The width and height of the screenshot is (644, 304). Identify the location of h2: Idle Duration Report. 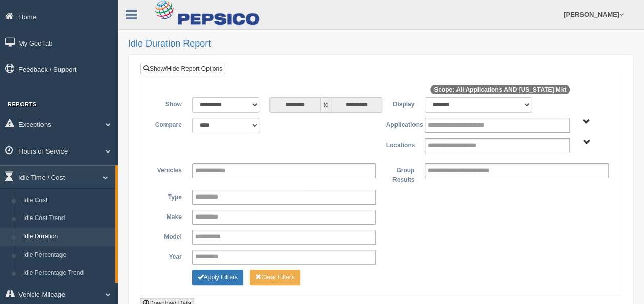
(381, 44).